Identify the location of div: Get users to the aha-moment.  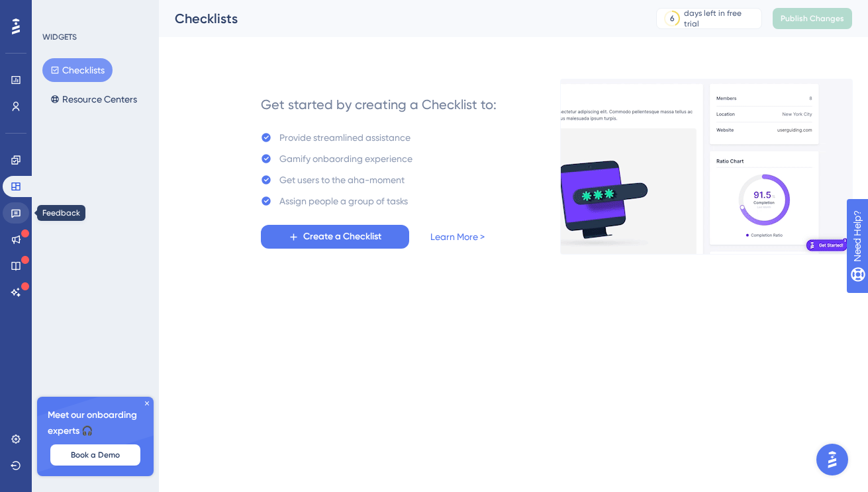
(342, 180).